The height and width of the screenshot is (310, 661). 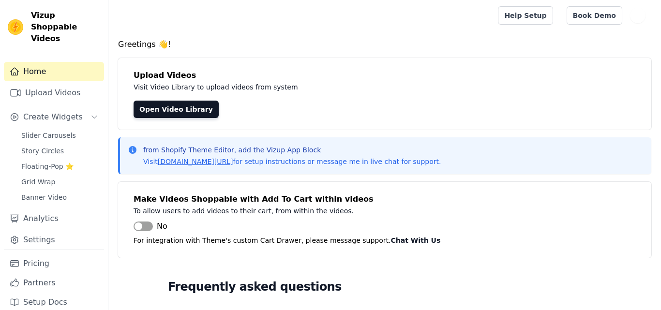 I want to click on a: Banner Video, so click(x=60, y=197).